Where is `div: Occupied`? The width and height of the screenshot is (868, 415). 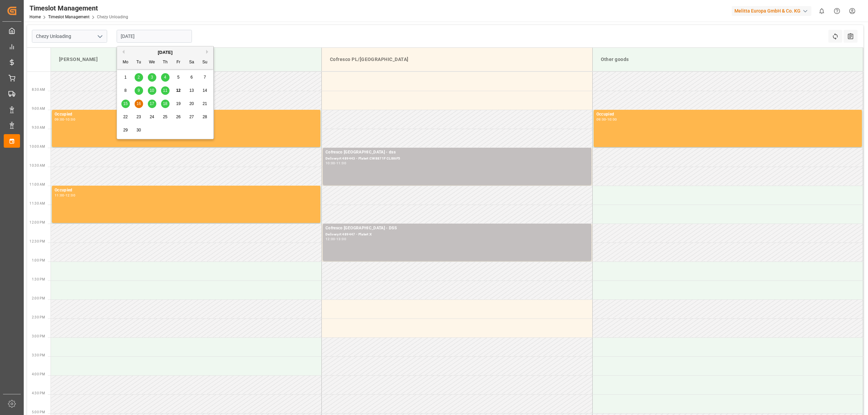
div: Occupied is located at coordinates (728, 115).